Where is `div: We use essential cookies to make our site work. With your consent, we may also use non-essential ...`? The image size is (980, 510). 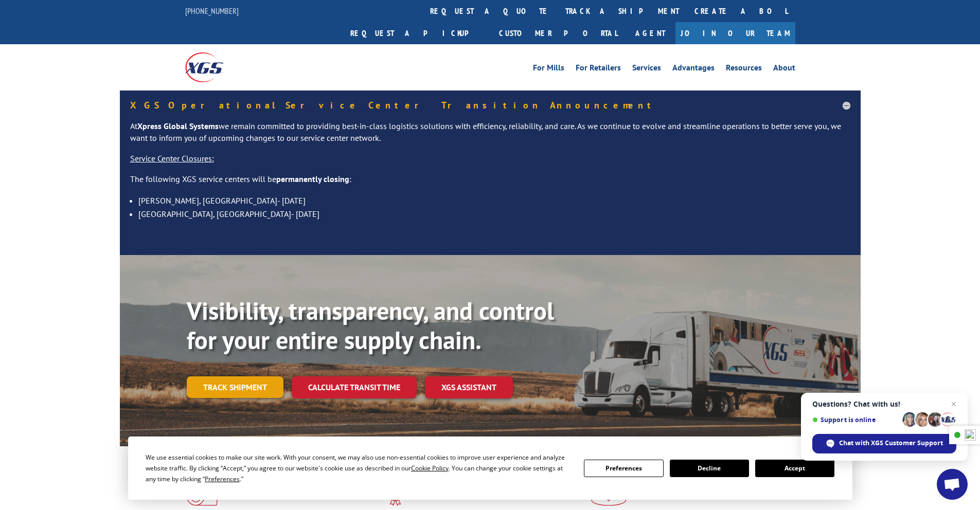
div: We use essential cookies to make our site work. With your consent, we may also use non-essential ... is located at coordinates (359, 468).